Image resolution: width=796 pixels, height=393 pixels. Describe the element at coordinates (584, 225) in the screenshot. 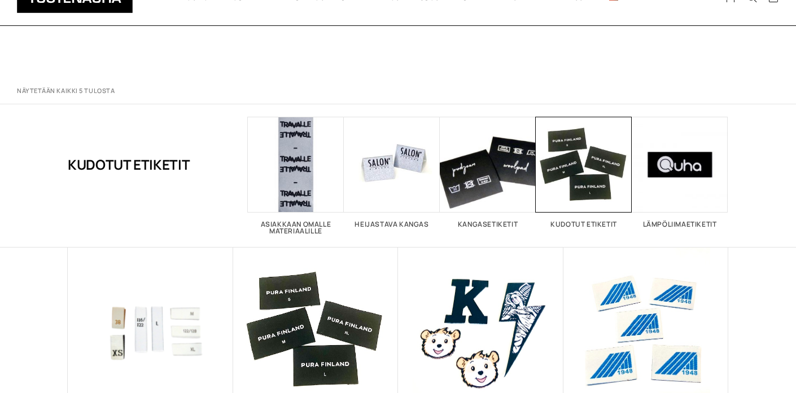

I see `h2: Kudotut etiketit` at that location.